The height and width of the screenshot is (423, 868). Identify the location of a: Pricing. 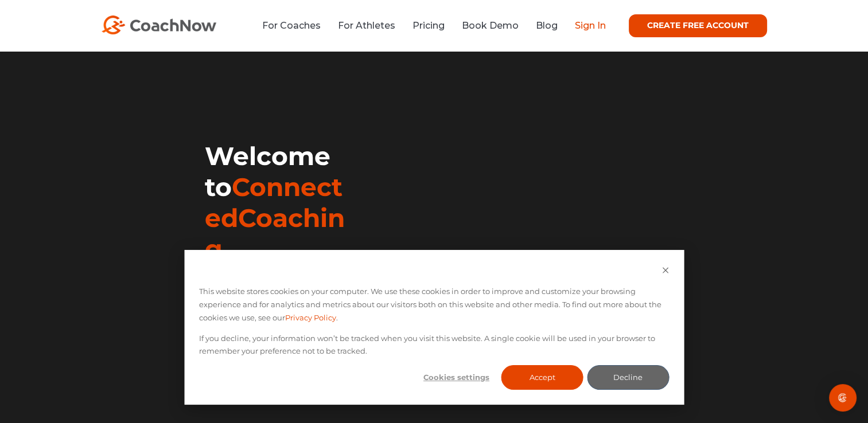
(428, 26).